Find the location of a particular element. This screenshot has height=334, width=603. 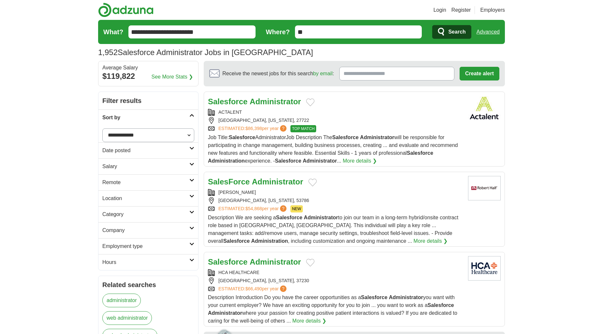

a: See More Stats ❯ is located at coordinates (172, 77).